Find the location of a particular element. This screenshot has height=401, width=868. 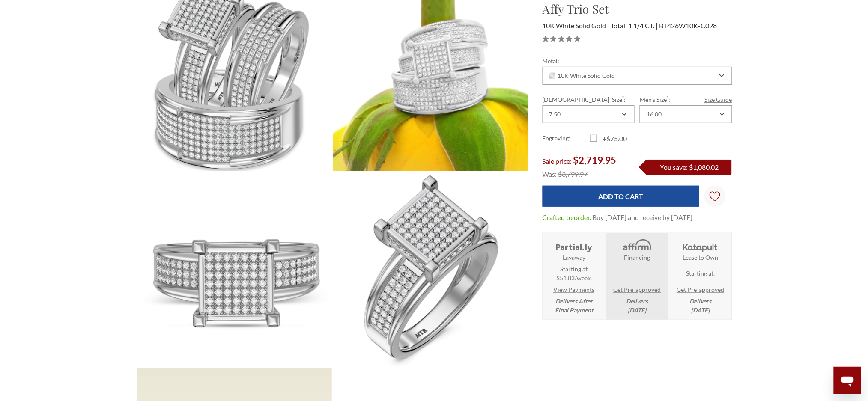

a: View Payments is located at coordinates (574, 289).